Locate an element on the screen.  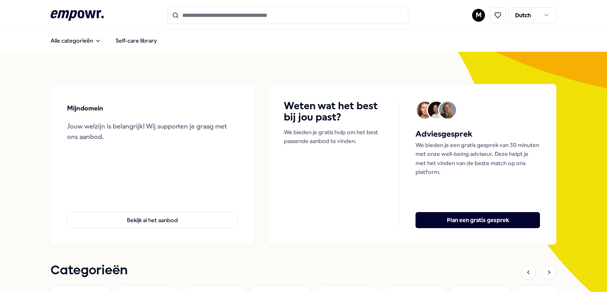
a: Self-care library is located at coordinates (136, 41).